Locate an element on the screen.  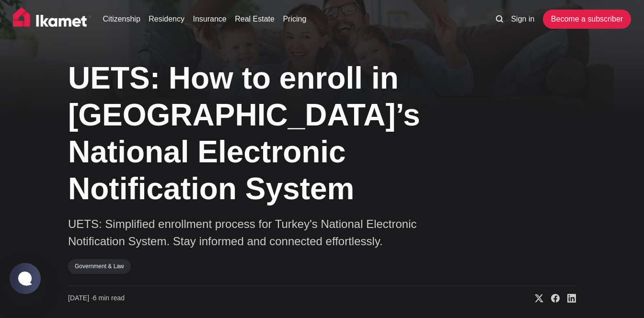
time: 6 min read is located at coordinates (97, 298).